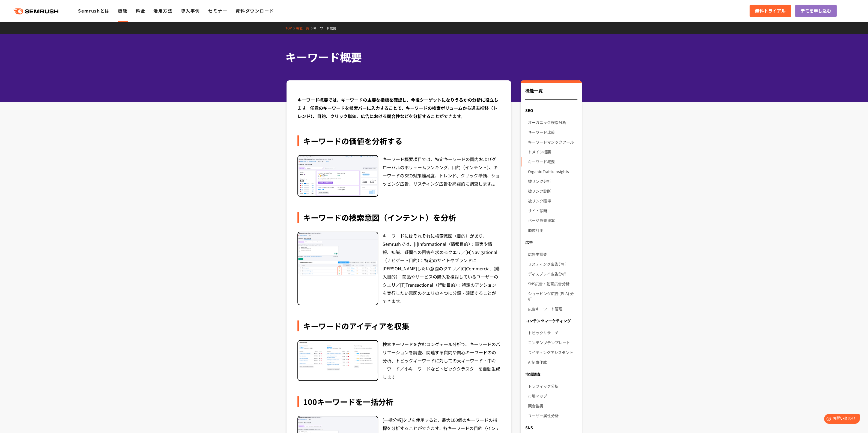 The height and width of the screenshot is (433, 868). Describe the element at coordinates (550, 243) in the screenshot. I see `div: 広告` at that location.